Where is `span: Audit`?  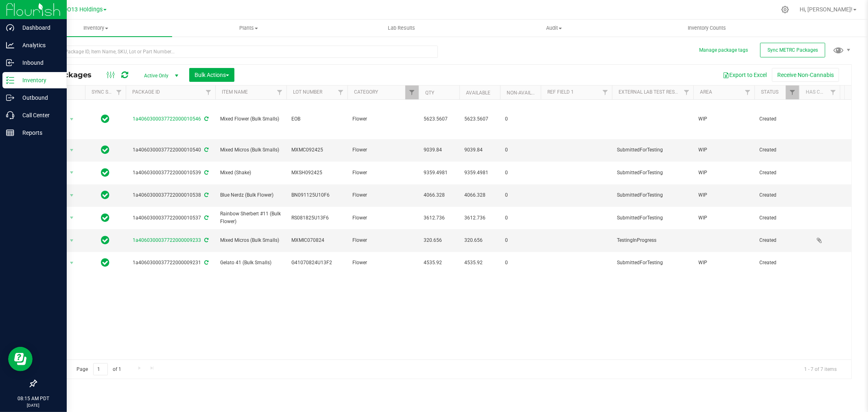
span: Audit is located at coordinates (554, 28).